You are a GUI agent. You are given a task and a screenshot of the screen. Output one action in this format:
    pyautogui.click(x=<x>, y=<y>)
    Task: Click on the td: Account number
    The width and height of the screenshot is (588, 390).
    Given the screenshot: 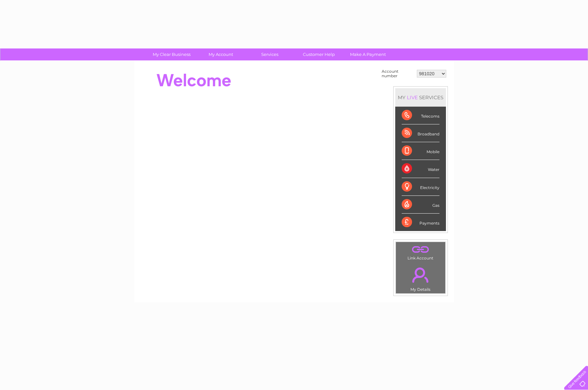 What is the action you would take?
    pyautogui.click(x=398, y=74)
    